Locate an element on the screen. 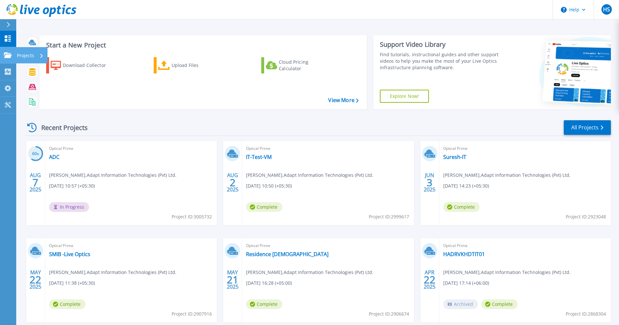  a: All Projects is located at coordinates (587, 127).